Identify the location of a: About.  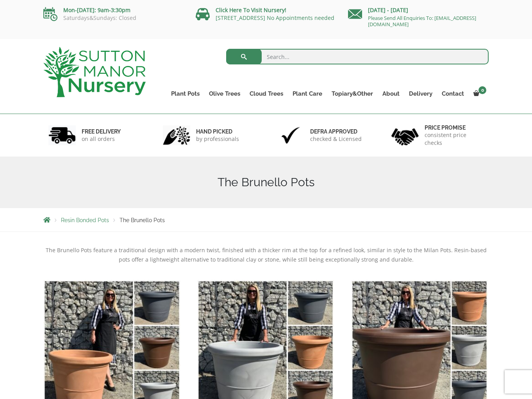
(391, 94).